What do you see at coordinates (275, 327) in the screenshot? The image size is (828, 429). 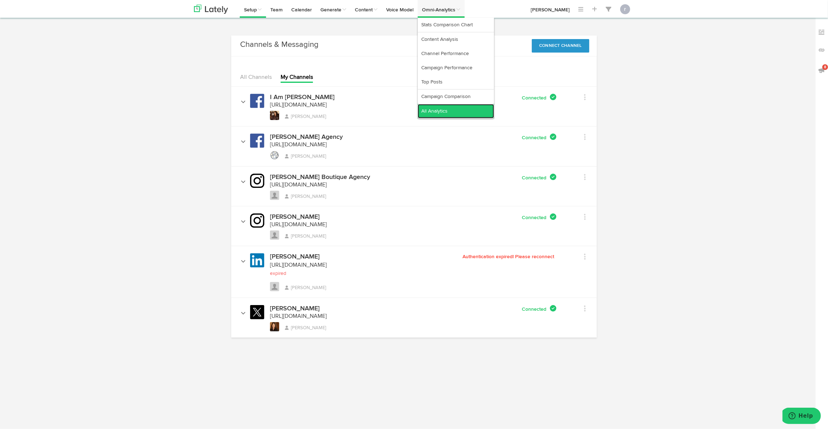 I see `img: CDTPidzw_normal.jpg` at bounding box center [275, 327].